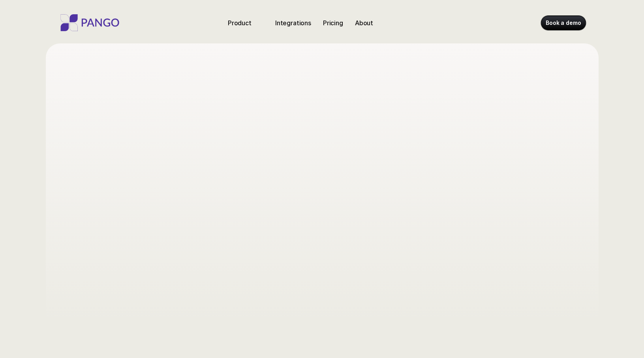 The height and width of the screenshot is (358, 644). I want to click on a: Pricing, so click(333, 23).